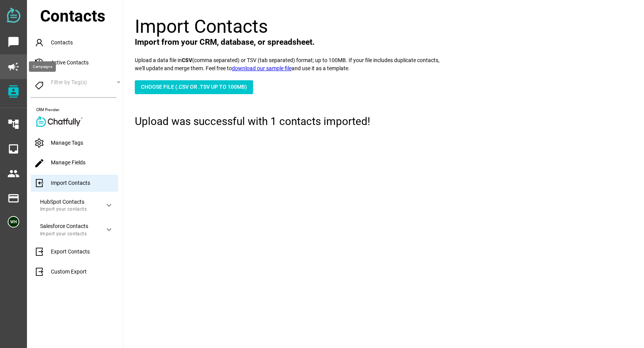 This screenshot has height=348, width=644. I want to click on div: CRM Provider:, so click(79, 110).